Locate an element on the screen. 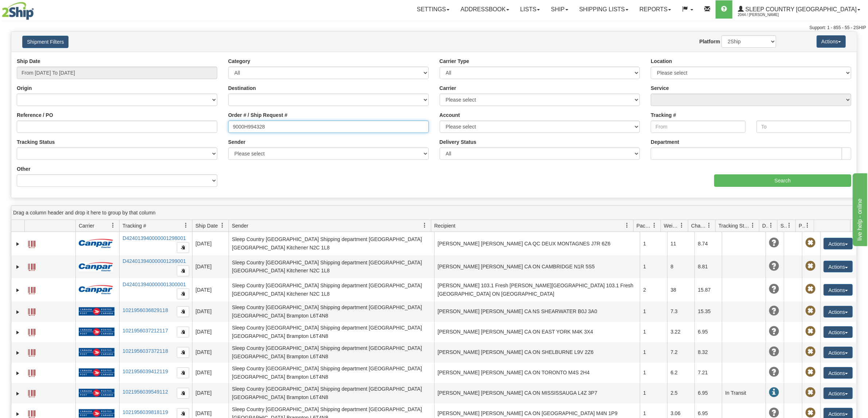  input: Search is located at coordinates (782, 181).